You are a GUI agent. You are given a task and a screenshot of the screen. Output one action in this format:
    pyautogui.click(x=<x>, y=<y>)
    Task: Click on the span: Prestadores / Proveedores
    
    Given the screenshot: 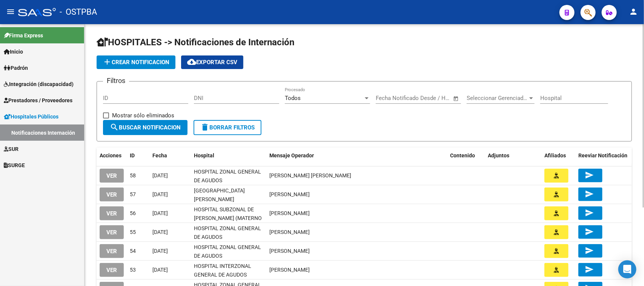 What is the action you would take?
    pyautogui.click(x=38, y=101)
    